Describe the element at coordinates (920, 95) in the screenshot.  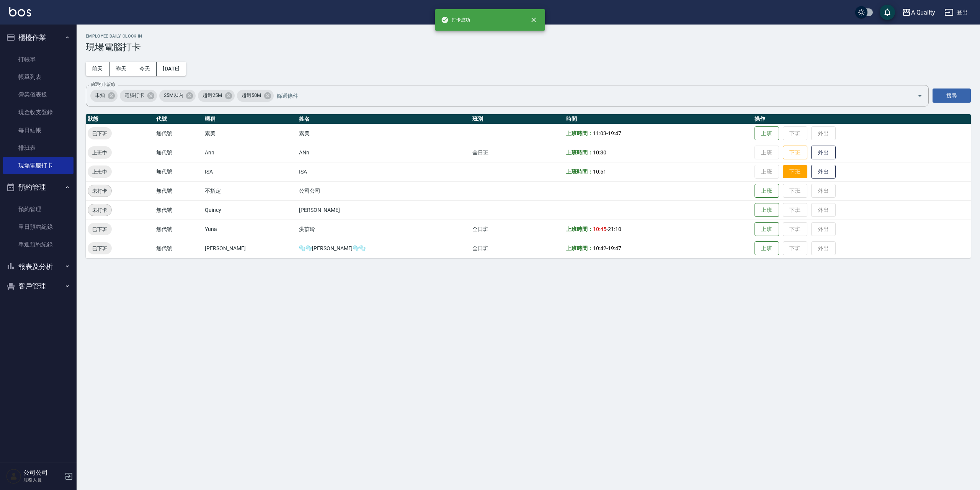
I see `button: Open` at that location.